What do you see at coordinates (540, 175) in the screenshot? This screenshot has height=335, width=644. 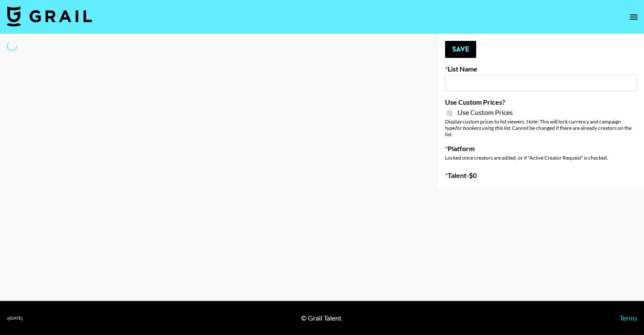 I see `label: Talent - $ 0` at bounding box center [540, 175].